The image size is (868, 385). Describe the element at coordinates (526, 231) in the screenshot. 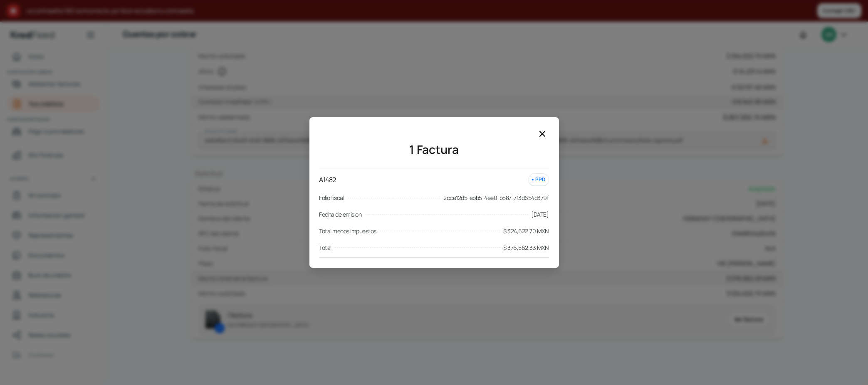

I see `span: $ 324,622.70 MXN` at that location.